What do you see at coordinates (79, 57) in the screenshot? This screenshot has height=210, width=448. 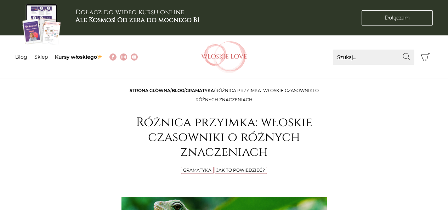 I see `a: Kursy włoskiego` at bounding box center [79, 57].